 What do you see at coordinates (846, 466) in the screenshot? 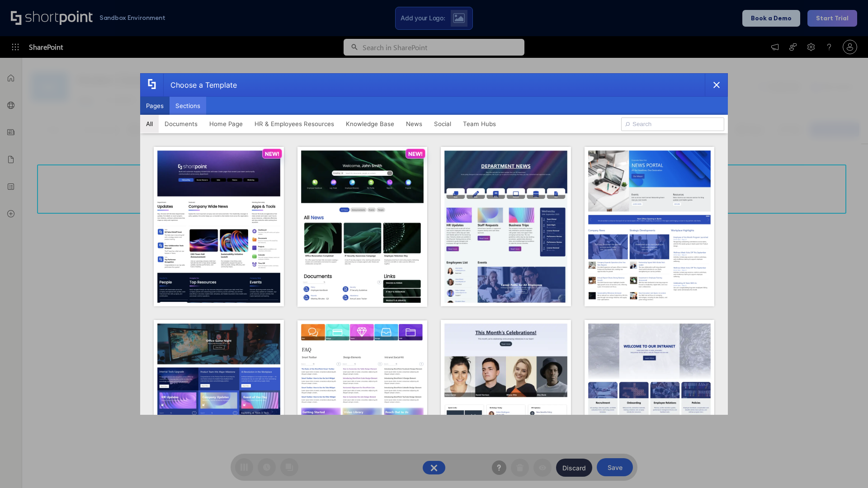
I see `div: Chat Widget` at bounding box center [846, 466].